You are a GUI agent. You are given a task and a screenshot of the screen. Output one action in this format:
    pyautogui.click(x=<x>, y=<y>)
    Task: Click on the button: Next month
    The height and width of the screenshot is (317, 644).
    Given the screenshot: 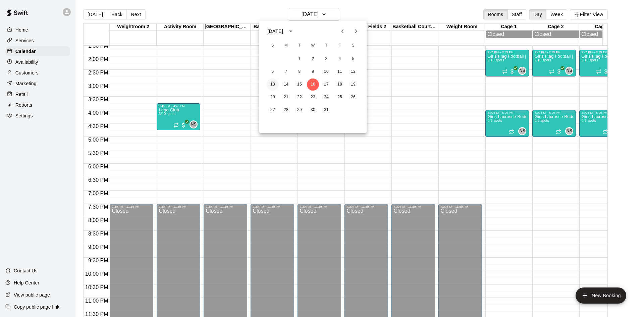 What is the action you would take?
    pyautogui.click(x=356, y=31)
    